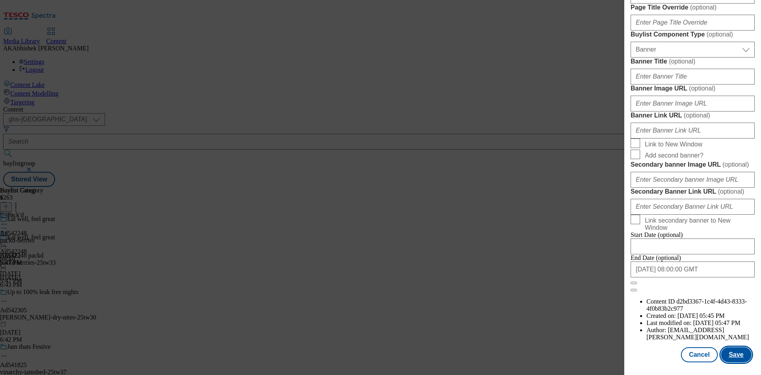 The height and width of the screenshot is (375, 761). Describe the element at coordinates (701, 334) in the screenshot. I see `li: Author:` at that location.